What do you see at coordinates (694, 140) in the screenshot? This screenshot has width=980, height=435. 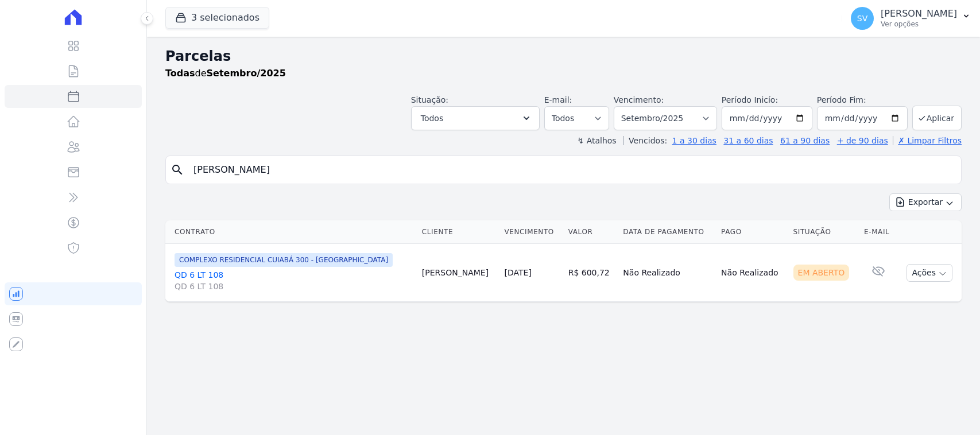 I see `a: 1 a 30 dias` at bounding box center [694, 140].